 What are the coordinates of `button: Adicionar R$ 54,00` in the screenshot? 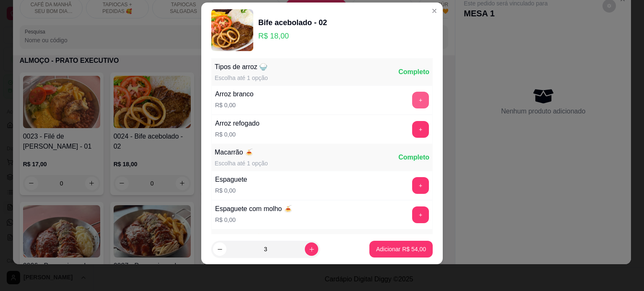 It's located at (401, 249).